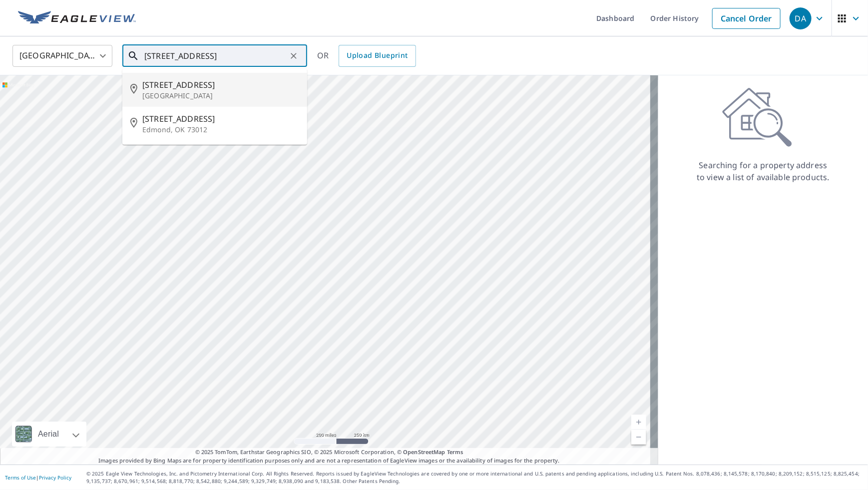 This screenshot has width=868, height=490. I want to click on div: OR, so click(366, 56).